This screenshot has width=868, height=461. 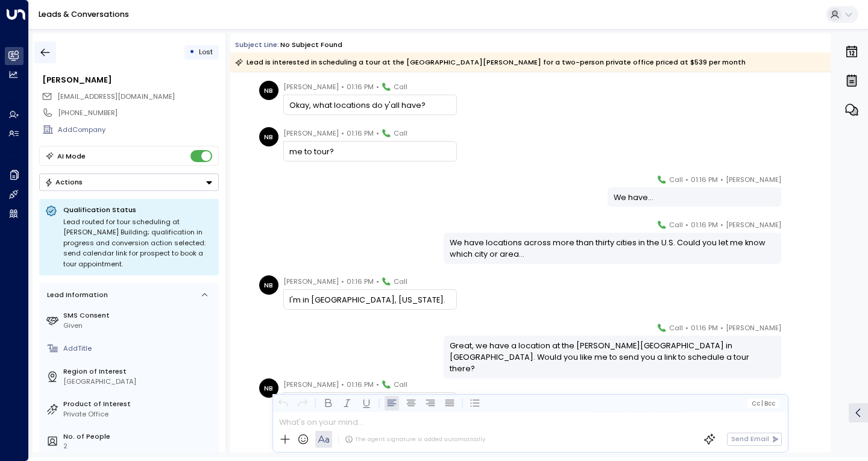 I want to click on div: me to tour?, so click(x=369, y=151).